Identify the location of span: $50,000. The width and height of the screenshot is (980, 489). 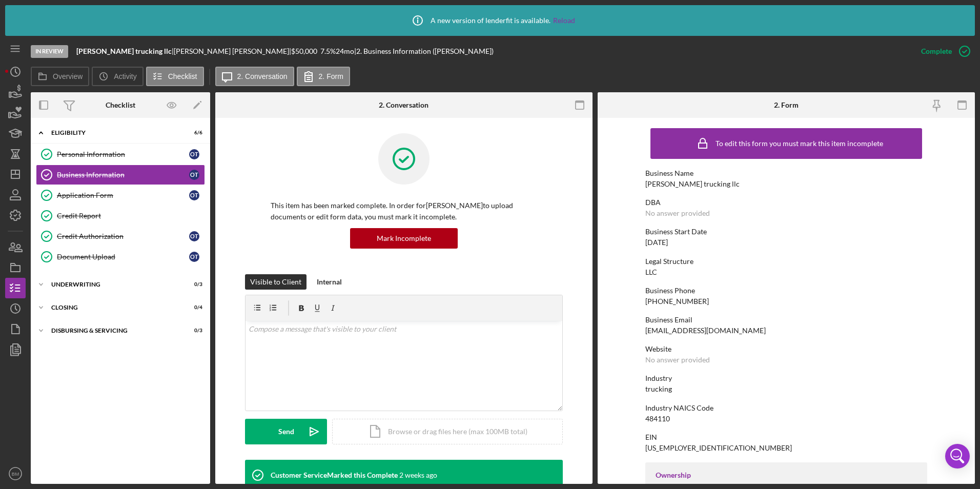
(304, 51).